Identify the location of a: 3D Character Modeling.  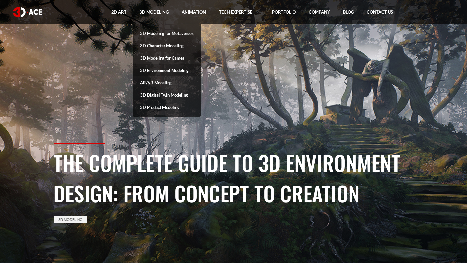
(167, 46).